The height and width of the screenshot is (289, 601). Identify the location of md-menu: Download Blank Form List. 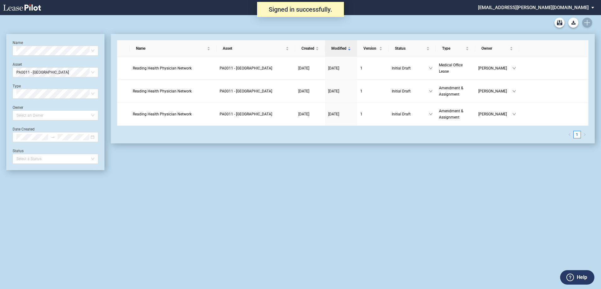
(573, 23).